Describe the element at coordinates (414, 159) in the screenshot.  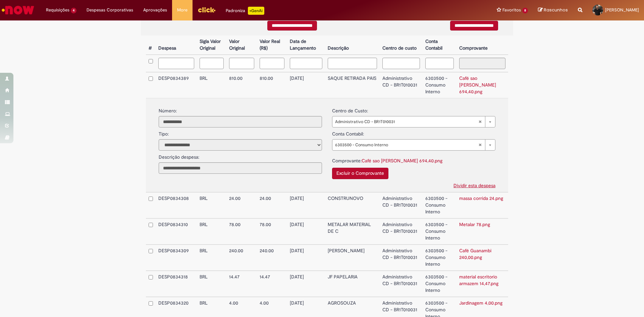
I see `div: Comprovante:` at that location.